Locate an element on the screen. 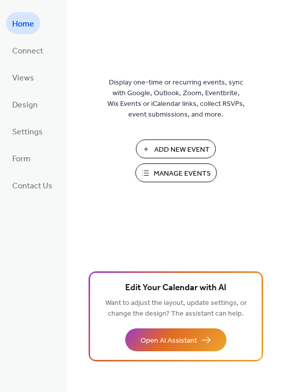  span: Contact Us is located at coordinates (32, 186).